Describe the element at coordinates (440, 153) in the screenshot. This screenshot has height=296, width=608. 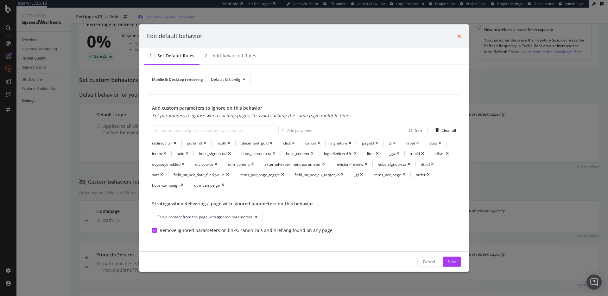
I see `div: offset` at that location.